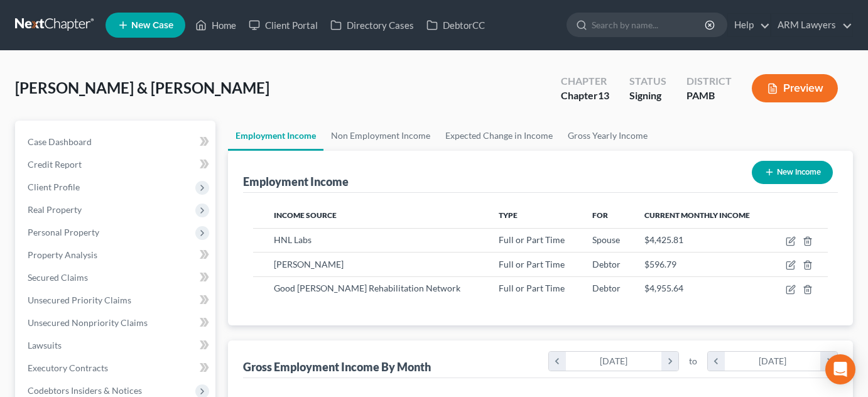 The width and height of the screenshot is (868, 397). I want to click on a: ARM Lawyers, so click(811, 25).